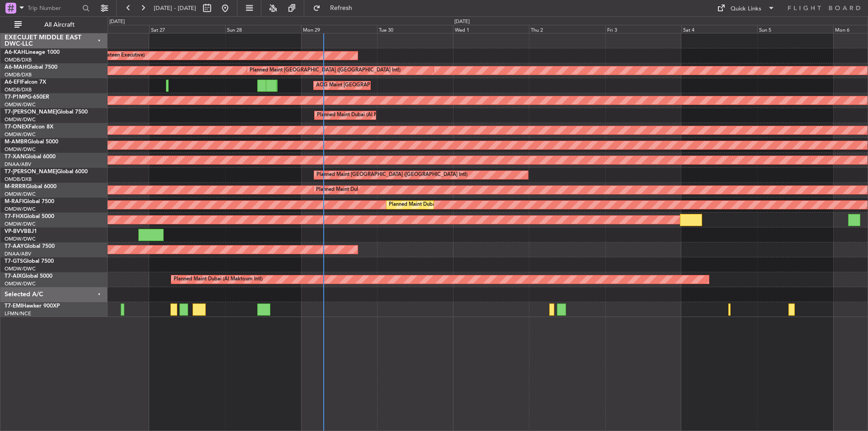 The height and width of the screenshot is (431, 868). I want to click on span: A6-MAH, so click(15, 68).